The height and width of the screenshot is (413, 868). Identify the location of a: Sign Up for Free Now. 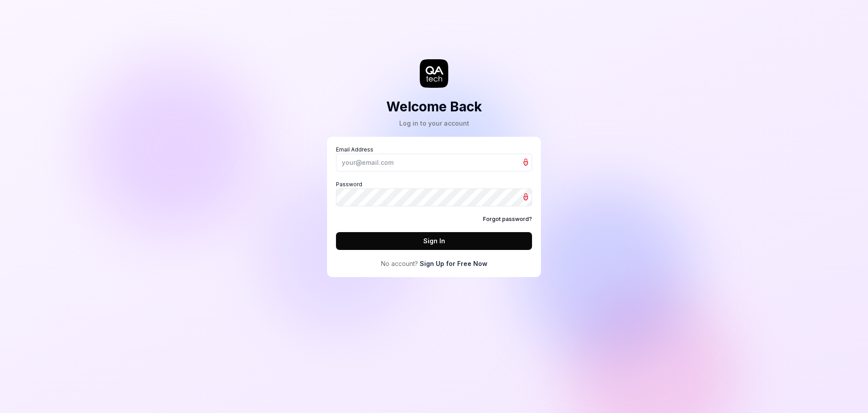
(454, 263).